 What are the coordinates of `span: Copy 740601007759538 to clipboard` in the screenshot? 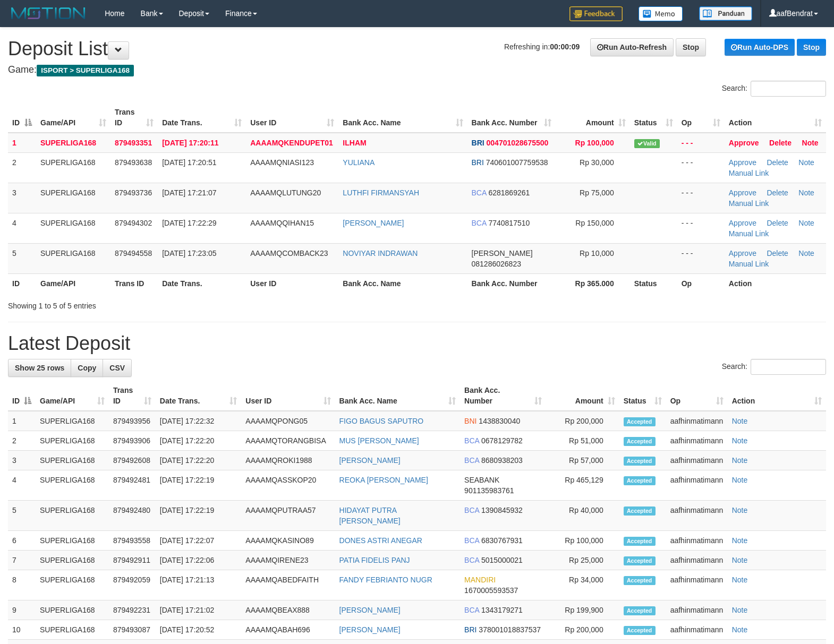 It's located at (517, 162).